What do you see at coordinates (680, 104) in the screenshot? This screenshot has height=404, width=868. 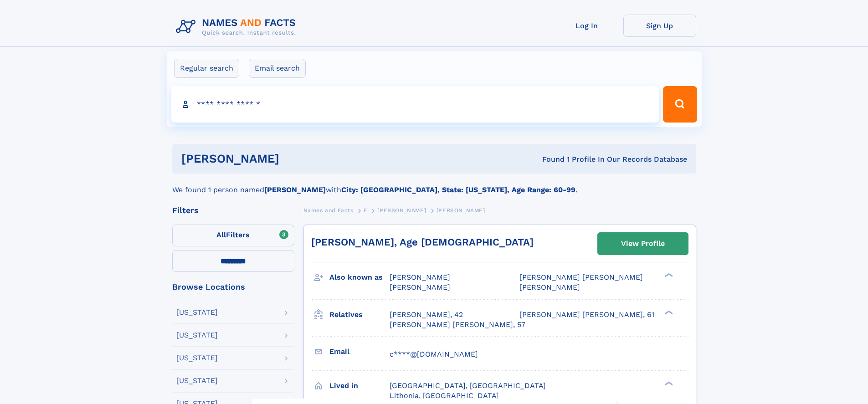 I see `button: Search Button` at bounding box center [680, 104].